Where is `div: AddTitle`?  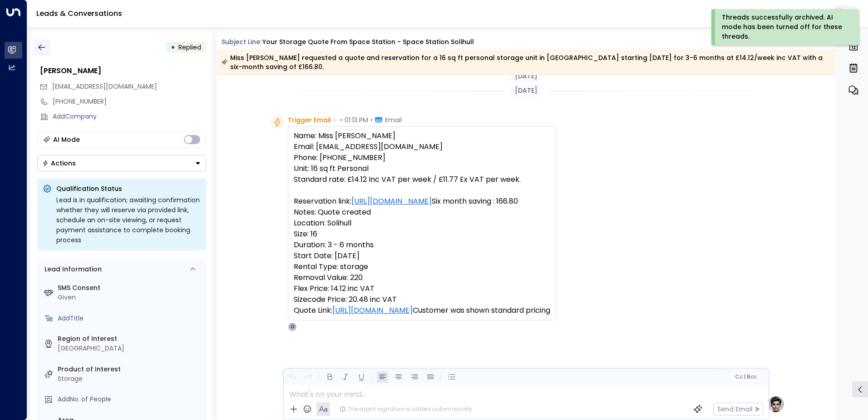
div: AddTitle is located at coordinates (130, 318).